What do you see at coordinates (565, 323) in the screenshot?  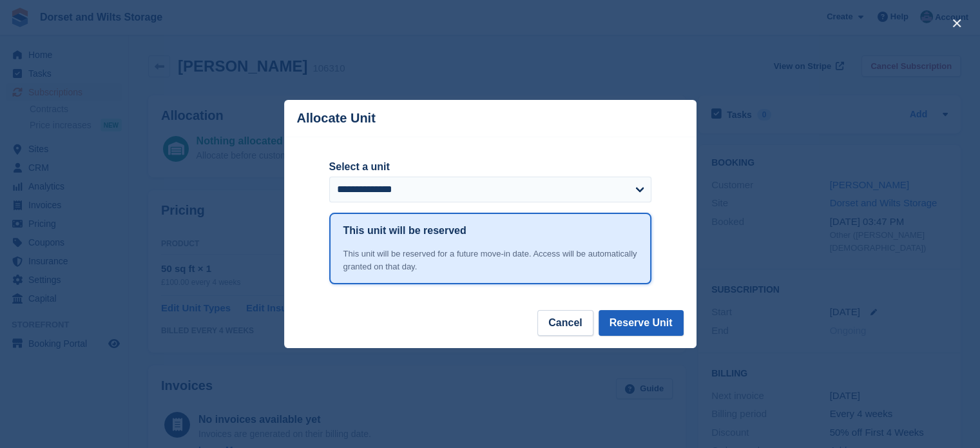 I see `button: Cancel` at bounding box center [565, 323].